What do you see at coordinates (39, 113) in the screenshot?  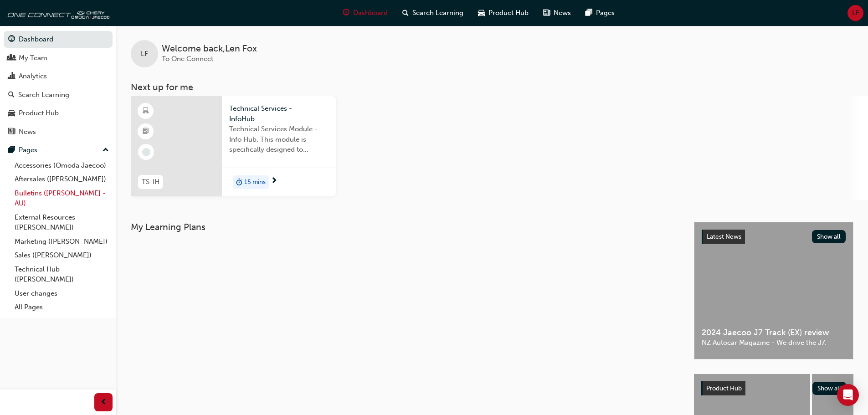 I see `div: Product Hub` at bounding box center [39, 113].